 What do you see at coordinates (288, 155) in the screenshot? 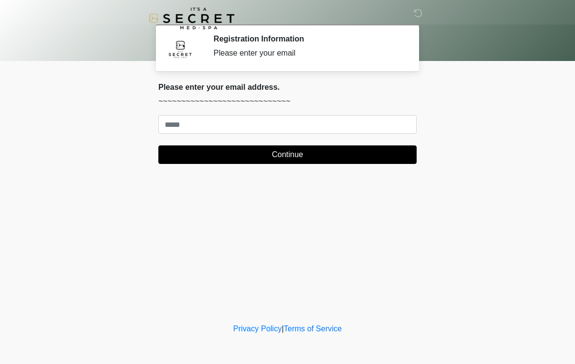
I see `button: Continue` at bounding box center [288, 155].